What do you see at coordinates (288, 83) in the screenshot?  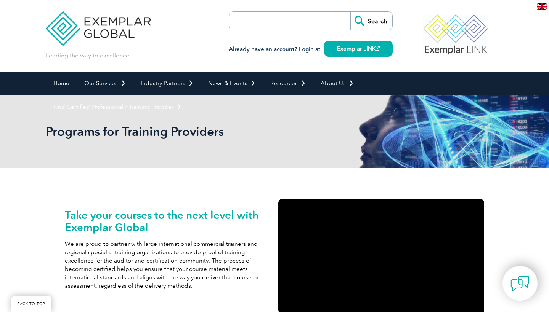 I see `a: Resources` at bounding box center [288, 83].